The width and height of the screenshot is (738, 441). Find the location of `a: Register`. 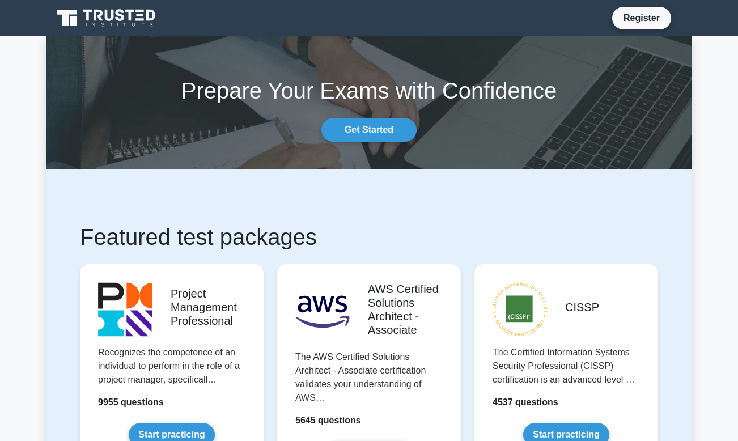

a: Register is located at coordinates (642, 18).